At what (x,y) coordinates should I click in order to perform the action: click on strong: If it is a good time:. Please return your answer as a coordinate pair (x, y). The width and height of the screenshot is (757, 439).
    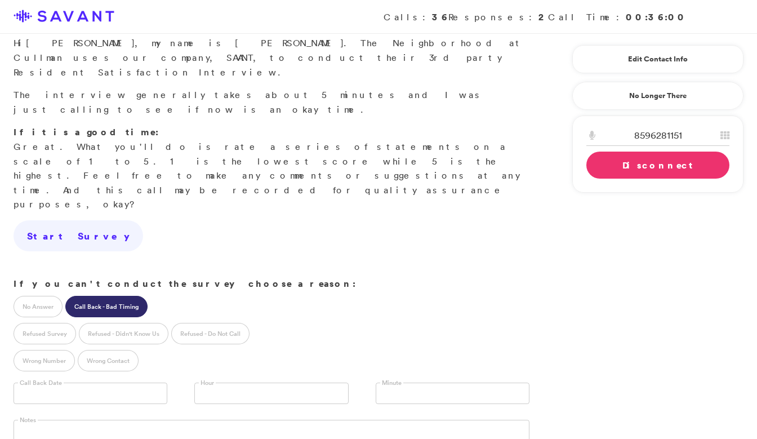
    Looking at the image, I should click on (86, 132).